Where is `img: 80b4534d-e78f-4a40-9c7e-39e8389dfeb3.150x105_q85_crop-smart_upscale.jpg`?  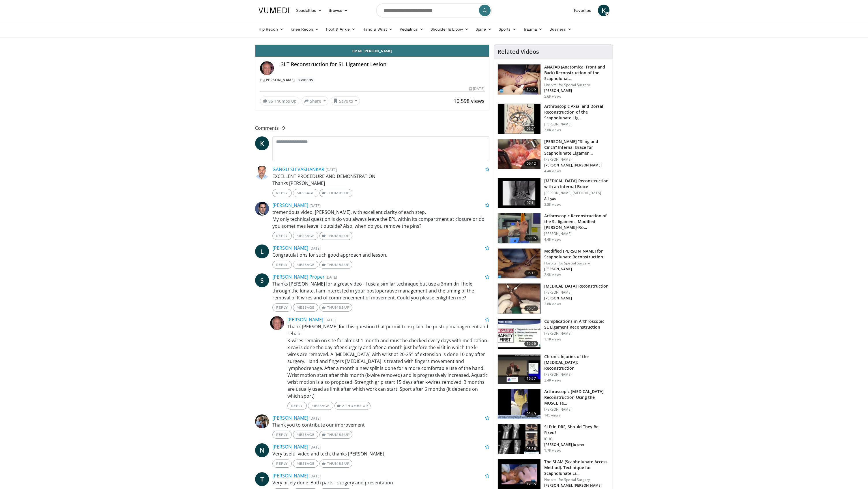
img: 80b4534d-e78f-4a40-9c7e-39e8389dfeb3.150x105_q85_crop-smart_upscale.jpg is located at coordinates (519, 193).